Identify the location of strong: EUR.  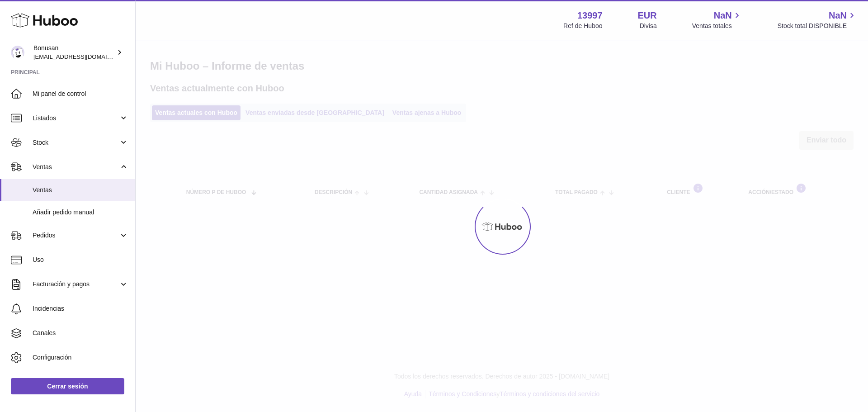
(647, 16).